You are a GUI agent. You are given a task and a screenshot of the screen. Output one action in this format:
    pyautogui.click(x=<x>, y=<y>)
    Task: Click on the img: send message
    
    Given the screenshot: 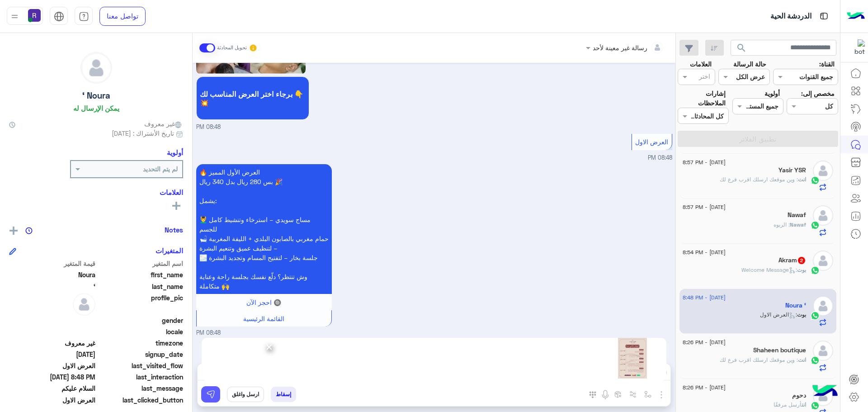 What is the action you would take?
    pyautogui.click(x=211, y=394)
    